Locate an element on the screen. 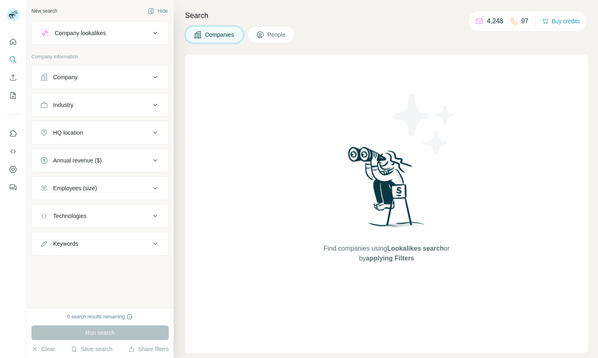 The image size is (598, 358). div: Industry is located at coordinates (63, 105).